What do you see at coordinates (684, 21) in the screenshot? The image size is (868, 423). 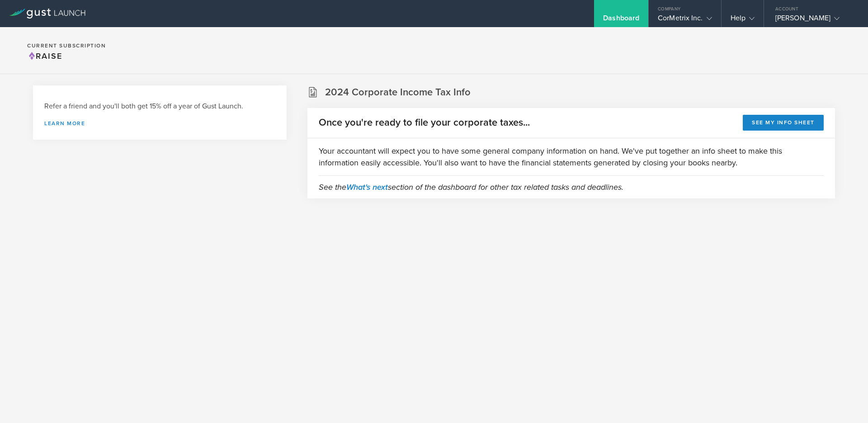 I see `div: CorMetrix Inc.` at bounding box center [684, 21].